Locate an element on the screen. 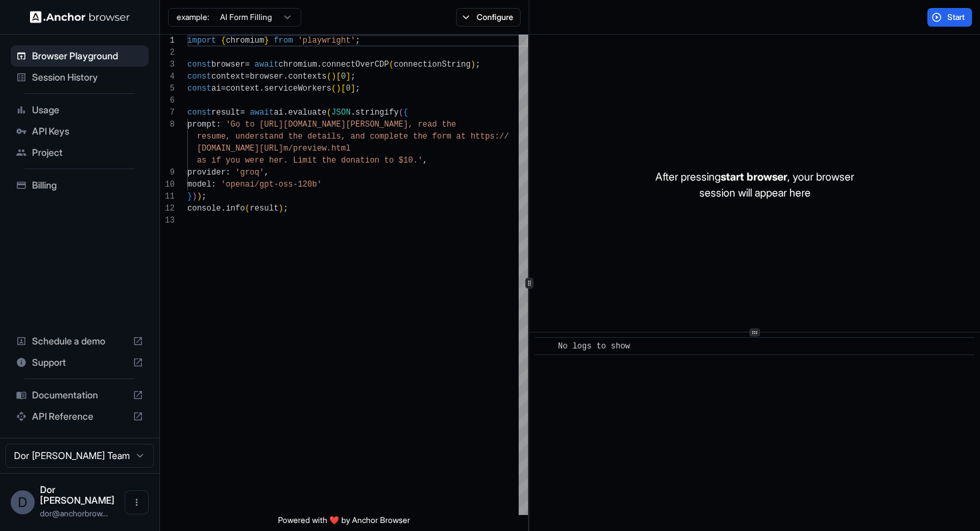  div: 2 is located at coordinates (167, 53).